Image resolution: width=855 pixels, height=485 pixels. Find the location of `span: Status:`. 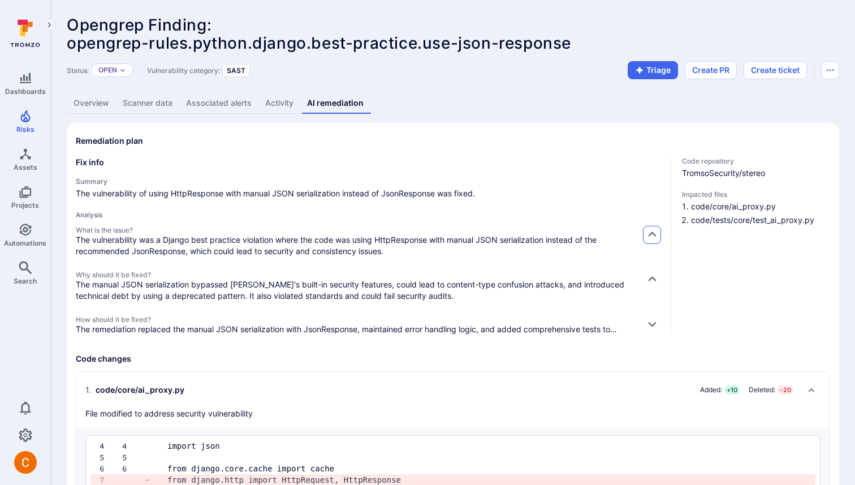

span: Status: is located at coordinates (78, 70).